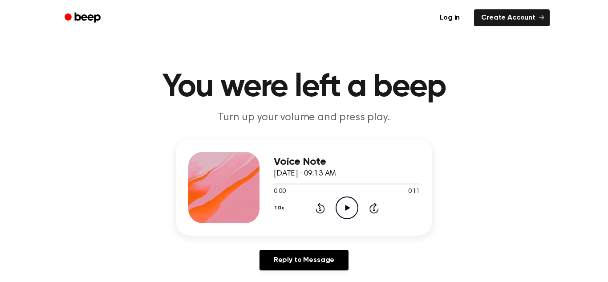 The image size is (608, 282). What do you see at coordinates (414, 191) in the screenshot?
I see `span: 0:11` at bounding box center [414, 191].